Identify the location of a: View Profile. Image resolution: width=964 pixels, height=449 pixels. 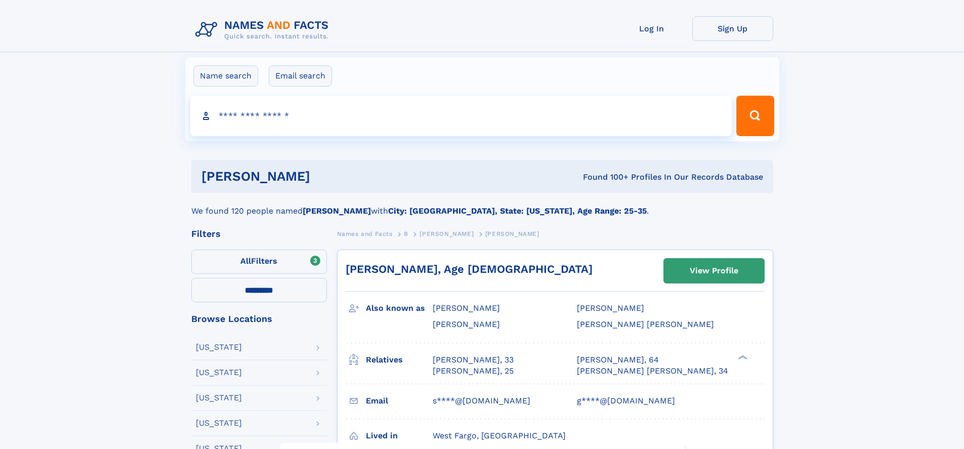
(714, 271).